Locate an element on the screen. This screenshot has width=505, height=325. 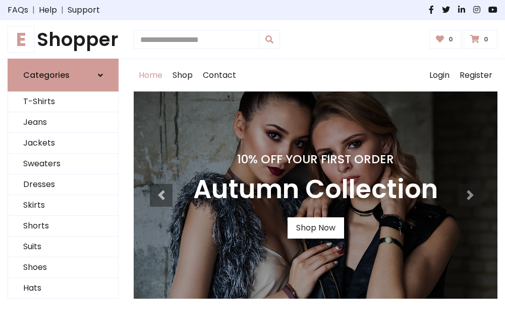
a: Help is located at coordinates (48, 10).